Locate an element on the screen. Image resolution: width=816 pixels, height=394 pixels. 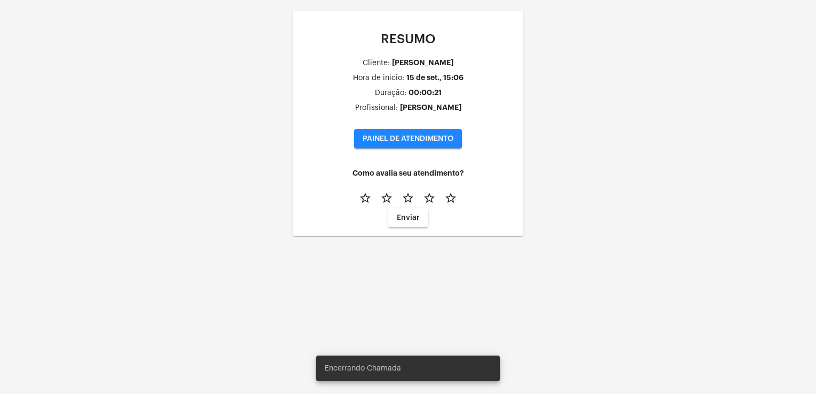
h4: Como avalia seu atendimento? is located at coordinates (408, 173).